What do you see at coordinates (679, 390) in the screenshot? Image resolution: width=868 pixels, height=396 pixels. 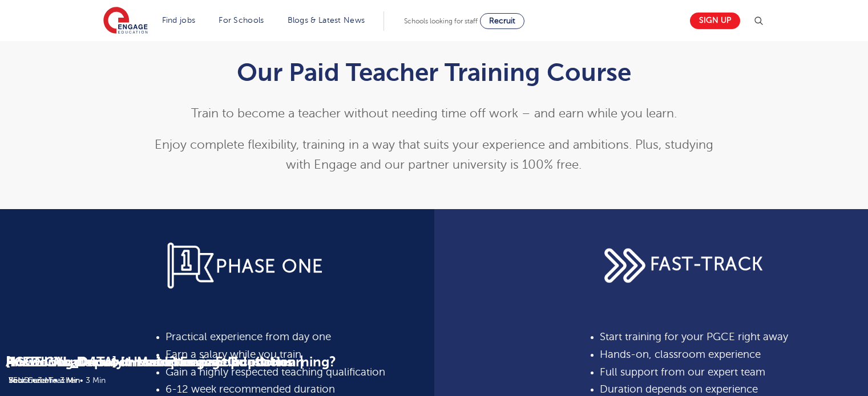 I see `span: Duration depends on experience` at bounding box center [679, 390].